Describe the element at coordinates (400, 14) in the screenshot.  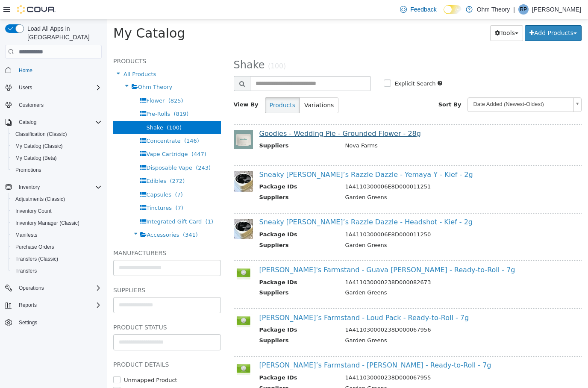
I see `button: Tools` at that location.